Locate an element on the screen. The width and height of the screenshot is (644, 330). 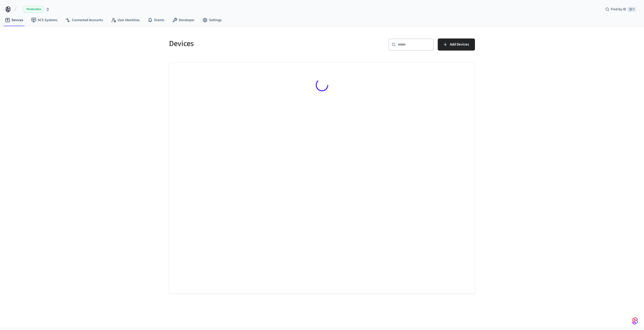
a: User Identities is located at coordinates (125, 20).